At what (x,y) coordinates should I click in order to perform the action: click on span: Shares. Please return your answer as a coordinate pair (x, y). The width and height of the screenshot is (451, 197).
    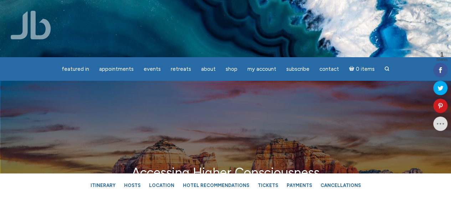
    Looking at the image, I should click on (442, 60).